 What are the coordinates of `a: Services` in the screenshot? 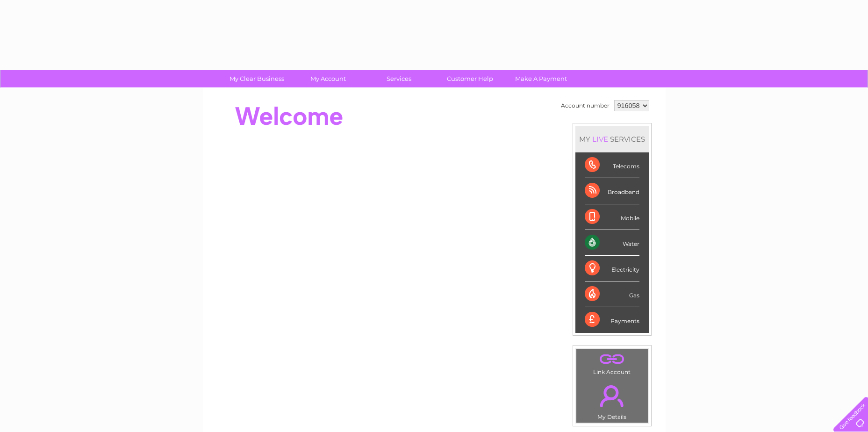 It's located at (399, 79).